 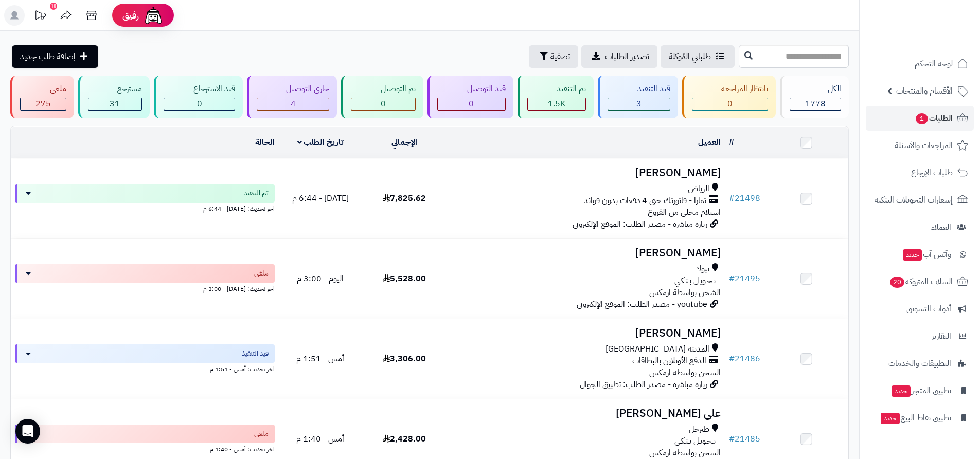 What do you see at coordinates (941, 227) in the screenshot?
I see `span: العملاء` at bounding box center [941, 227].